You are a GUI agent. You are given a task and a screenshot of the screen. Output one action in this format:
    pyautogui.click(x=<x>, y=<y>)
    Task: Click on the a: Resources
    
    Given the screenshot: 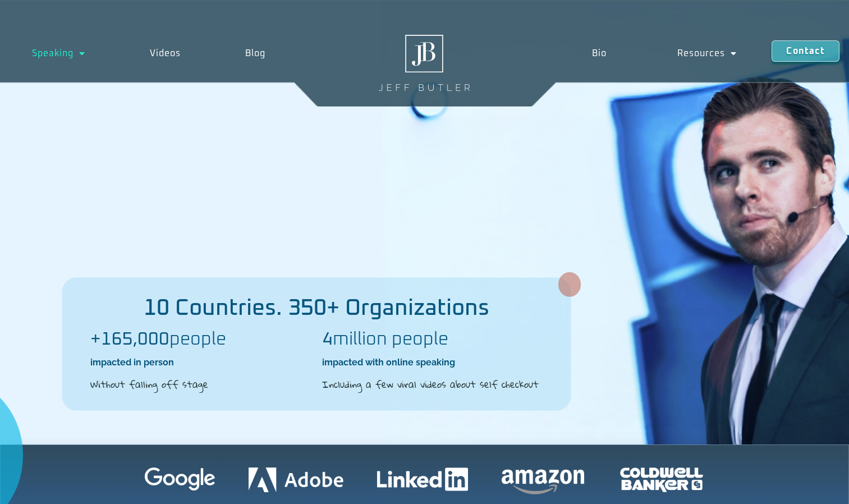 What is the action you would take?
    pyautogui.click(x=707, y=53)
    